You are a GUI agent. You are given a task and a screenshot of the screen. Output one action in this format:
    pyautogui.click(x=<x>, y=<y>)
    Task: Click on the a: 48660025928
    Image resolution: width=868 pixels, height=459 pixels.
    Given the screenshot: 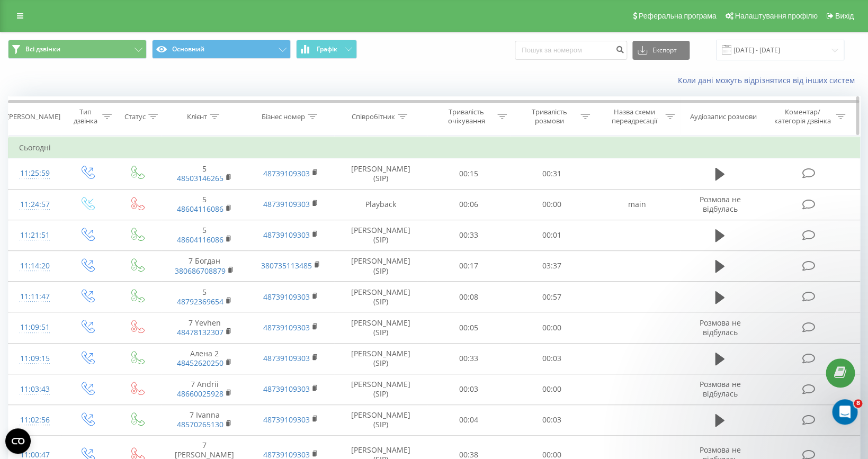 What is the action you would take?
    pyautogui.click(x=200, y=394)
    